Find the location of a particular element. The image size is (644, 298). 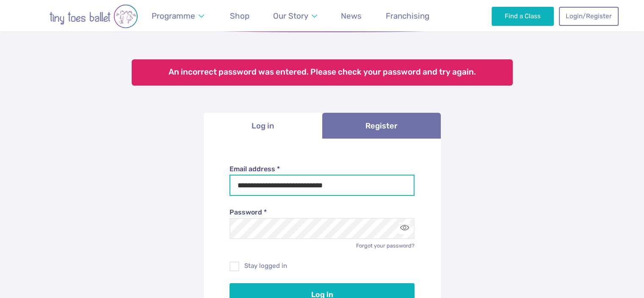

div: An incorrect password was entered. Please check your password and try again. is located at coordinates (322, 73).